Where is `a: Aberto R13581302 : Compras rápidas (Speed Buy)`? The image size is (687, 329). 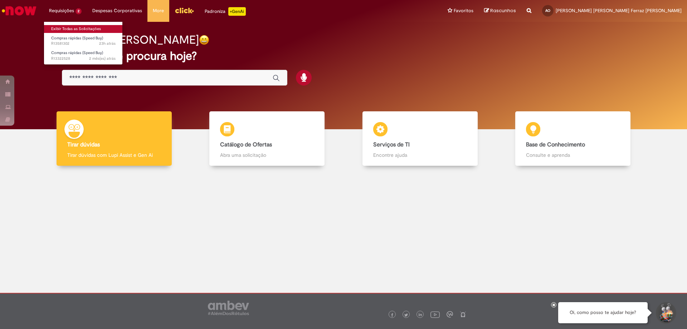
a: Aberto R13581302 : Compras rápidas (Speed Buy) is located at coordinates (83, 41).